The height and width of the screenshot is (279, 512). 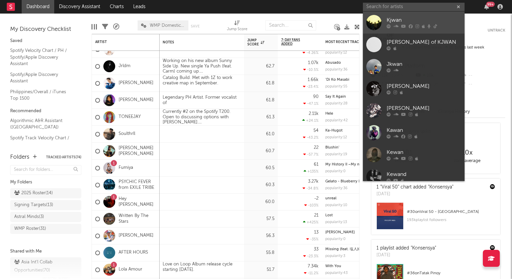 What do you see at coordinates (312, 205) in the screenshot?
I see `div: -103 %` at bounding box center [312, 205].